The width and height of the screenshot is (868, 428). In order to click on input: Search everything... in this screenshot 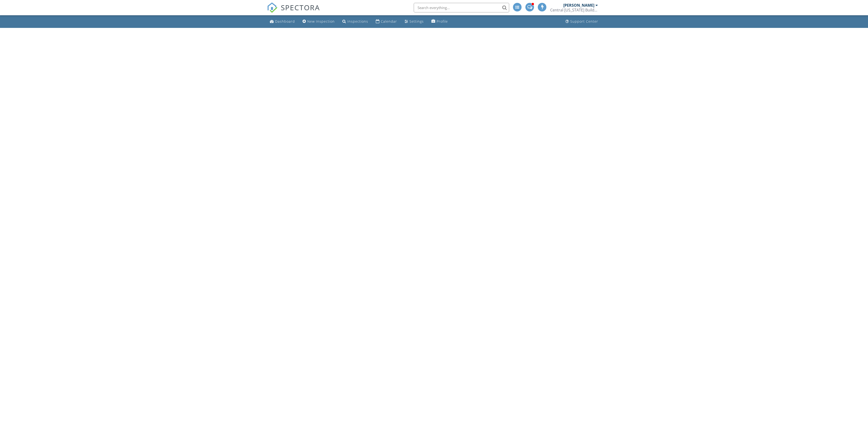, I will do `click(461, 8)`.